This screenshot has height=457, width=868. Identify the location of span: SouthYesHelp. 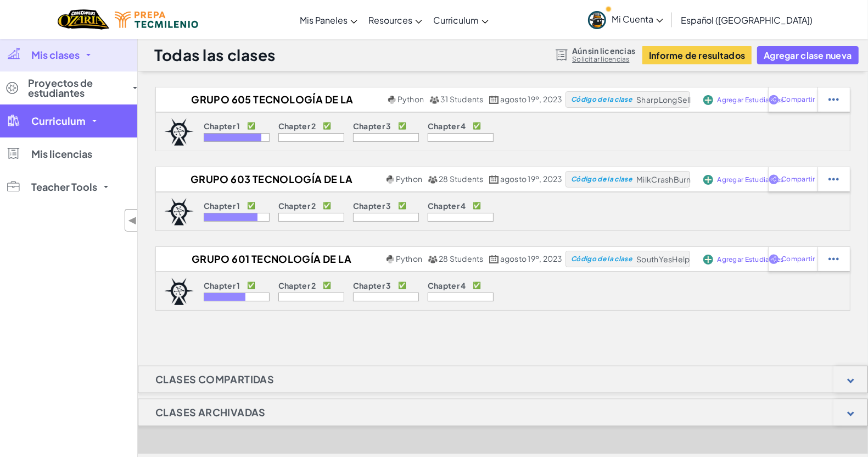
(663, 259).